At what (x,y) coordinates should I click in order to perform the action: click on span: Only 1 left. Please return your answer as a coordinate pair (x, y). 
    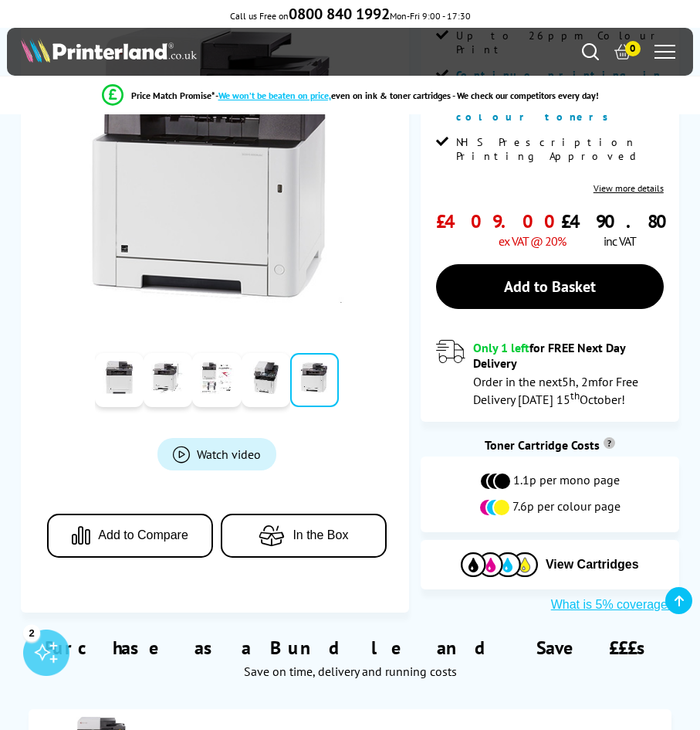
    Looking at the image, I should click on (501, 348).